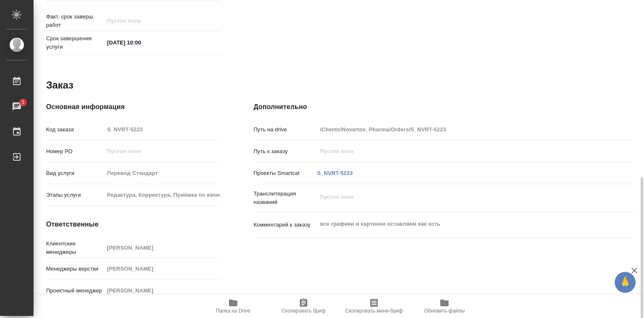 This screenshot has width=644, height=318. What do you see at coordinates (460, 224) in the screenshot?
I see `textarea: все графики и картинки оставляем как есть` at bounding box center [460, 224].